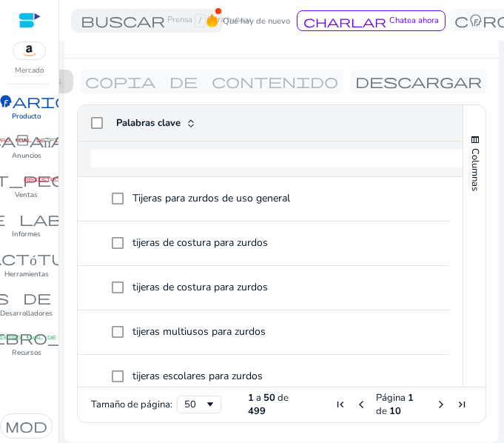 This screenshot has width=504, height=443. Describe the element at coordinates (73, 180) in the screenshot. I see `font: registro manual de fibra` at that location.